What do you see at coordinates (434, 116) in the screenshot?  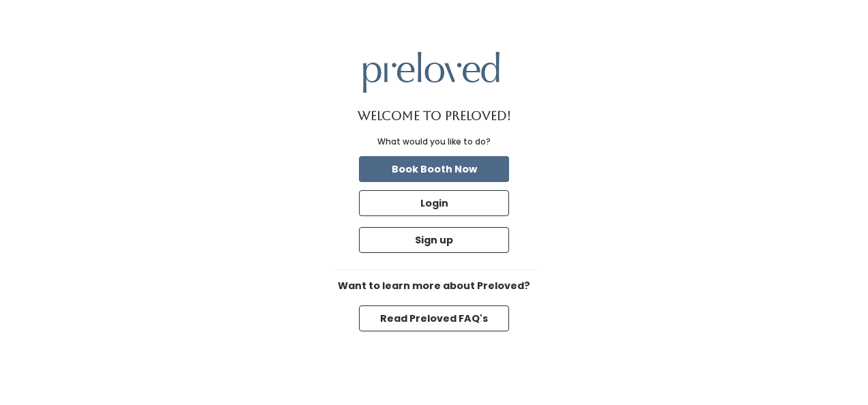 I see `h1: Welcome to Preloved!` at bounding box center [434, 116].